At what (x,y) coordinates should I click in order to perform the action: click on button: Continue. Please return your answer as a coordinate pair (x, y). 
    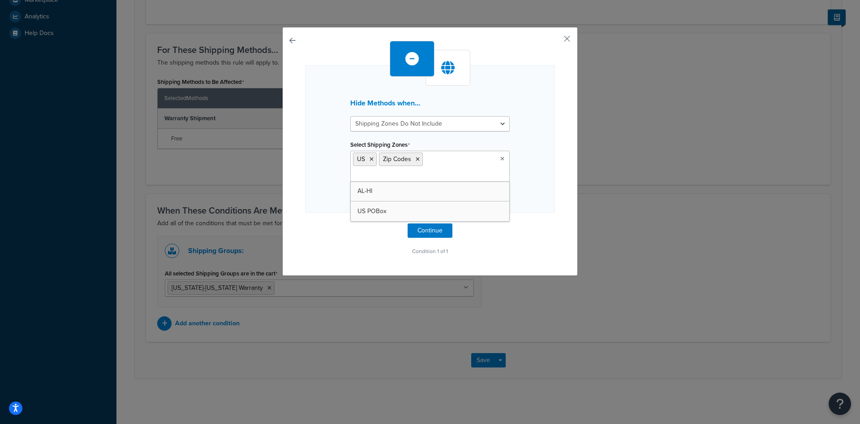
    Looking at the image, I should click on (430, 230).